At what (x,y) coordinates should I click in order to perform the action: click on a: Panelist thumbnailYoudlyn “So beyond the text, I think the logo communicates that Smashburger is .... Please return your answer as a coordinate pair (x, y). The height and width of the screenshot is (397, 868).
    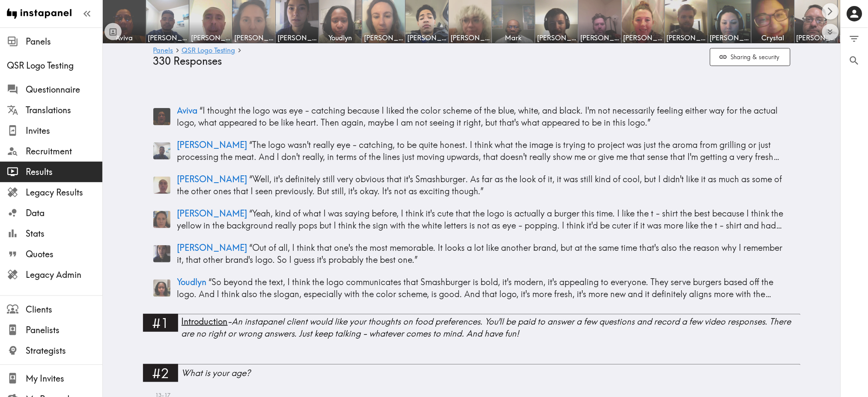
    Looking at the image, I should click on (472, 288).